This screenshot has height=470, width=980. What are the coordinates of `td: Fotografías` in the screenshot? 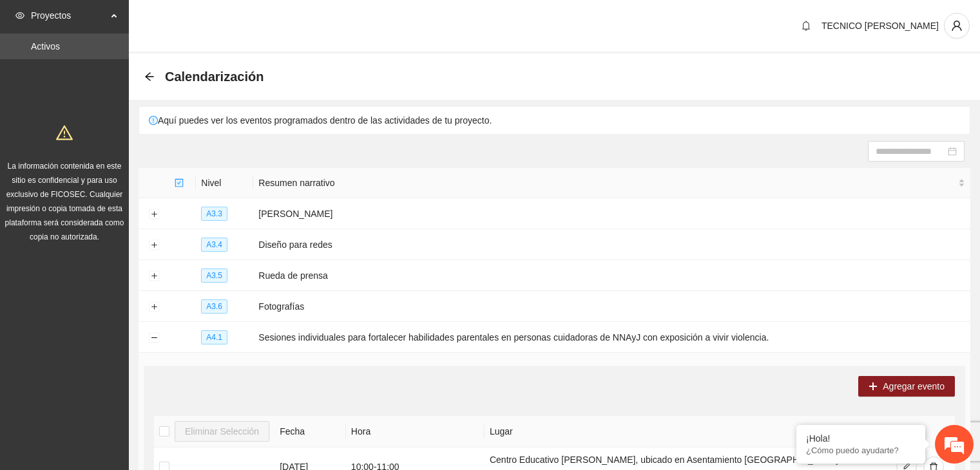 It's located at (611, 306).